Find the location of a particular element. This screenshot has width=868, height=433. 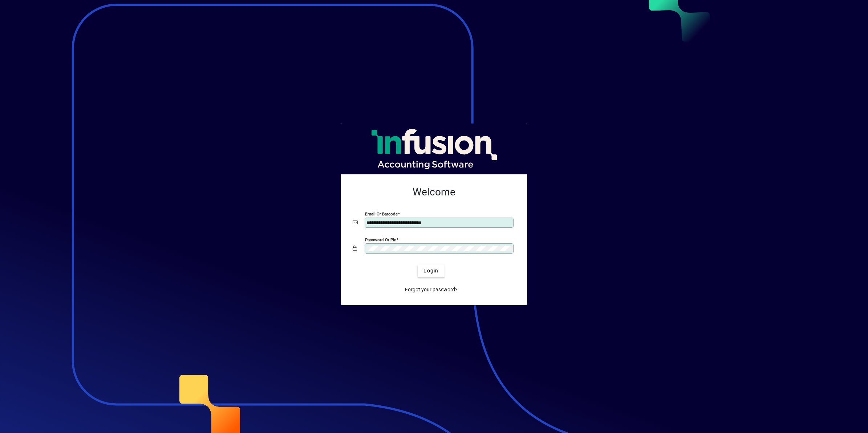

mat-label: Email or Barcode is located at coordinates (382, 214).